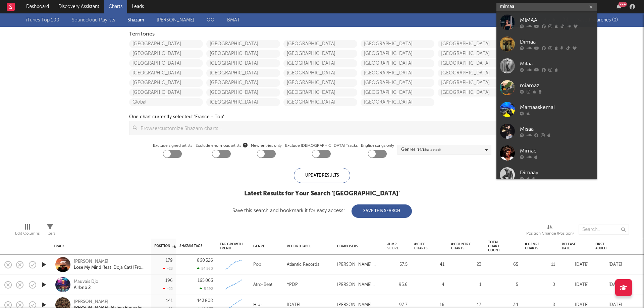 The height and width of the screenshot is (308, 644). I want to click on button: Save This Search, so click(382, 212).